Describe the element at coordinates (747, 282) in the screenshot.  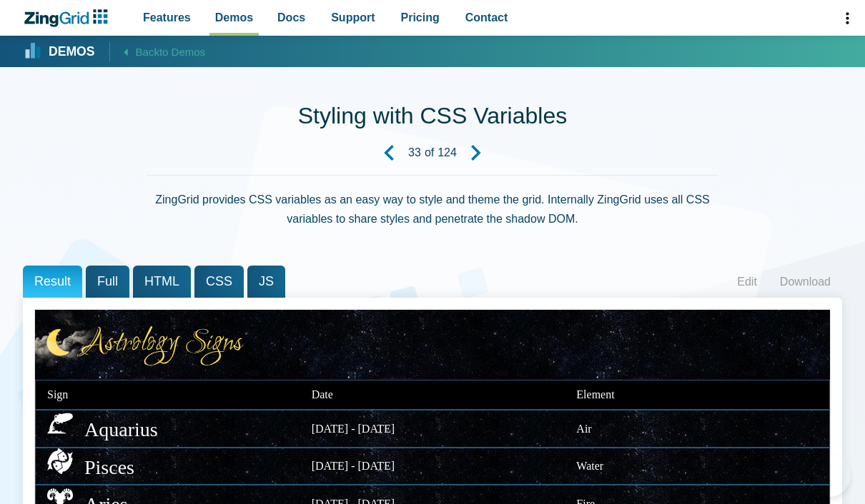
I see `a: Edit` at that location.